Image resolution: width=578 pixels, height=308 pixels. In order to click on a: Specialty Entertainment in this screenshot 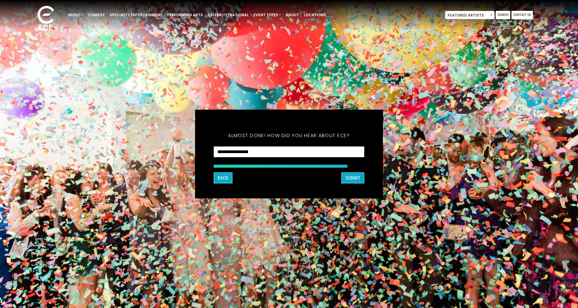, I will do `click(136, 15)`.